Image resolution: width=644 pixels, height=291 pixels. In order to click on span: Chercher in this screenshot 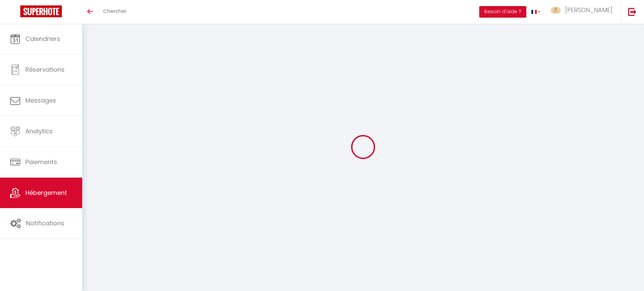, I will do `click(115, 11)`.